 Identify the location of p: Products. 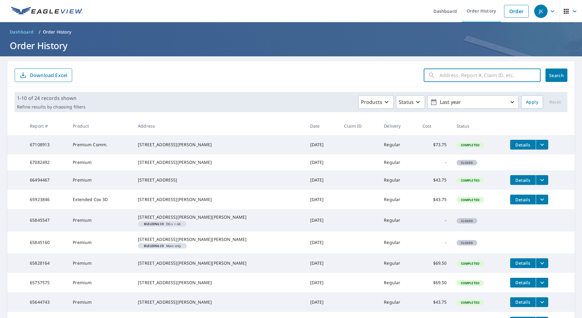
(372, 102).